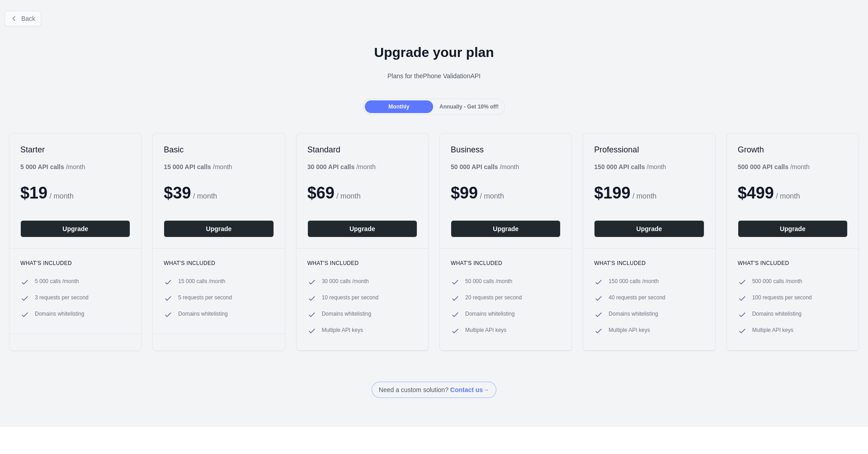 The height and width of the screenshot is (454, 868). I want to click on b: 30 000 API calls, so click(331, 167).